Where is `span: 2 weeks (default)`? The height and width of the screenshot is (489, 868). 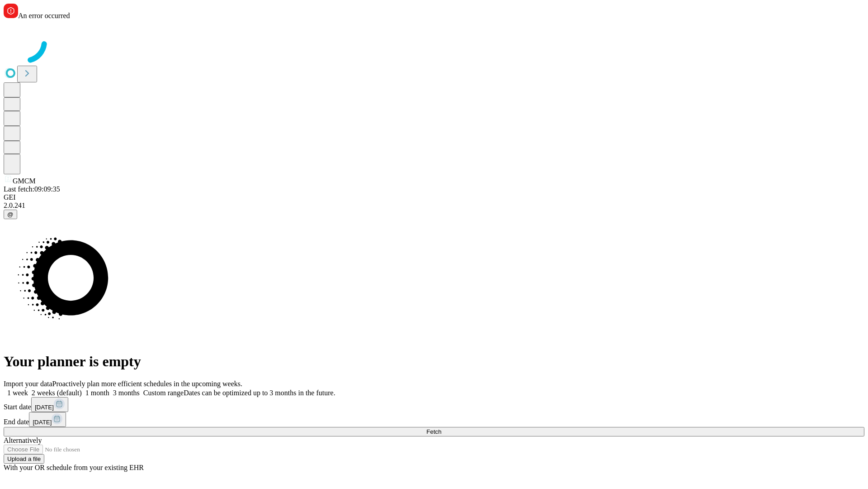 span: 2 weeks (default) is located at coordinates (56, 393).